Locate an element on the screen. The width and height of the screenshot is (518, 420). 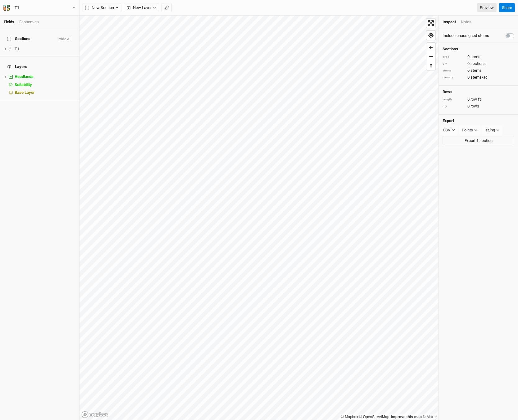
button: Export 1 section is located at coordinates (478, 141).